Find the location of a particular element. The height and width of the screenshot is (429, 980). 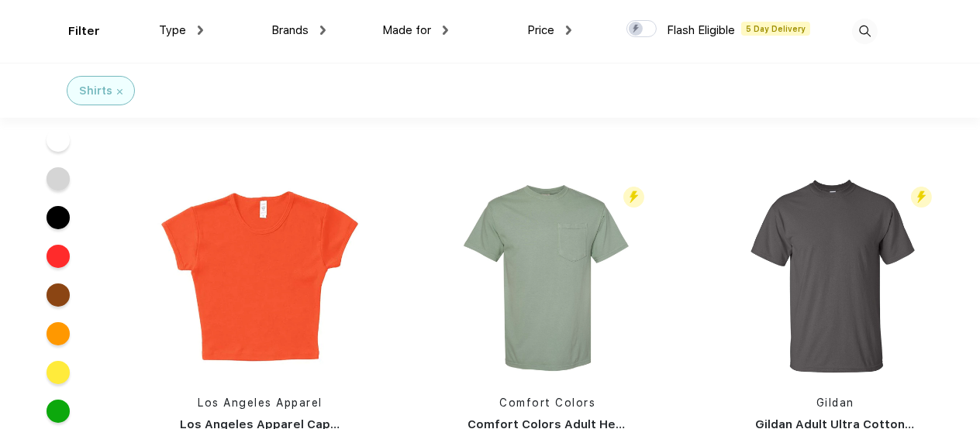

span: Made for is located at coordinates (406, 30).